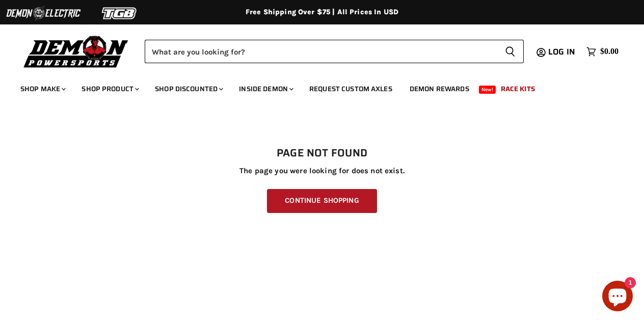  I want to click on span: Log in, so click(562, 52).